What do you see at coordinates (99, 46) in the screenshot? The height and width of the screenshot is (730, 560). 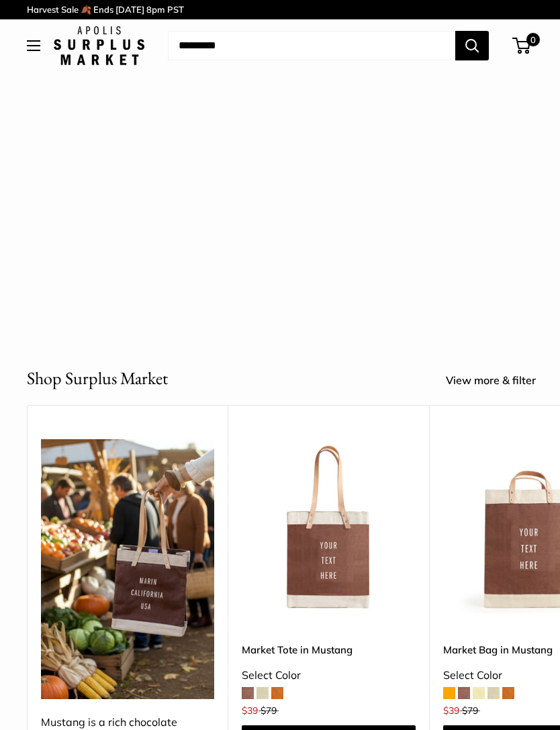 I see `img: Apolis: Surplus Market` at bounding box center [99, 46].